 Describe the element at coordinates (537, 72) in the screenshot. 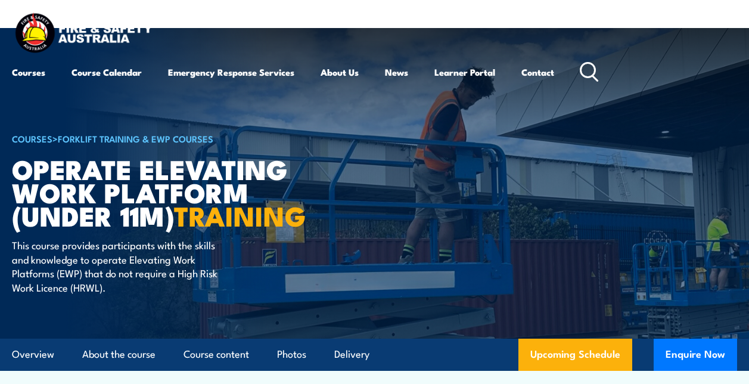

I see `a: Contact` at that location.